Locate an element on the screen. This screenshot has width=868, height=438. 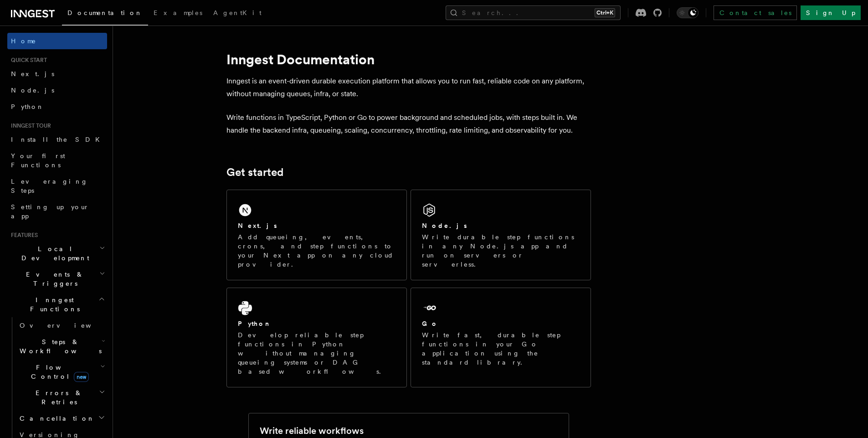
a: Overview is located at coordinates (62, 325).